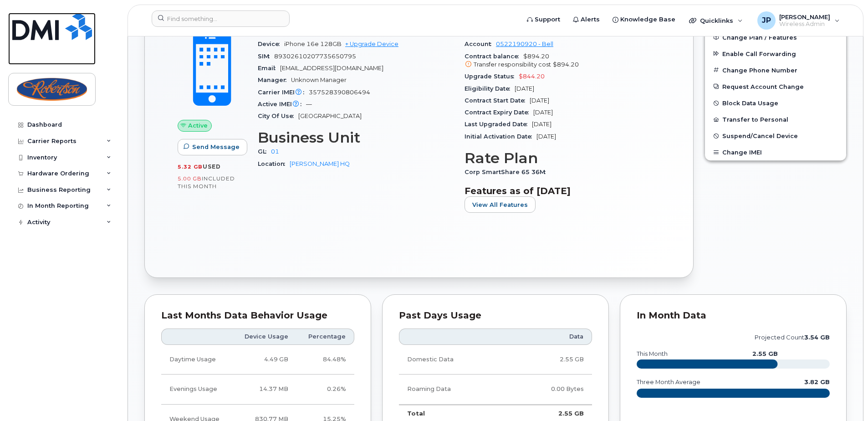  What do you see at coordinates (356, 30) in the screenshot?
I see `h3: Device Details` at bounding box center [356, 30].